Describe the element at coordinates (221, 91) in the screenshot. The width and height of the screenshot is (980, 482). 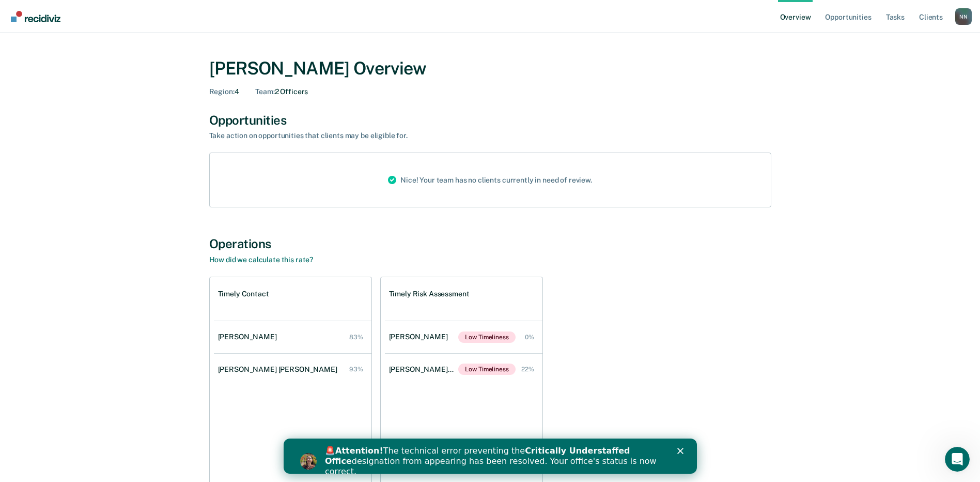
I see `span: Region :` at that location.